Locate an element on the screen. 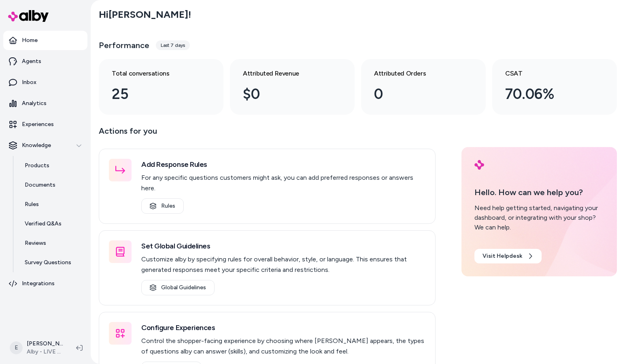  p: For any specific questions customers might ask, you can add preferred responses or answers here. is located at coordinates (283, 183).